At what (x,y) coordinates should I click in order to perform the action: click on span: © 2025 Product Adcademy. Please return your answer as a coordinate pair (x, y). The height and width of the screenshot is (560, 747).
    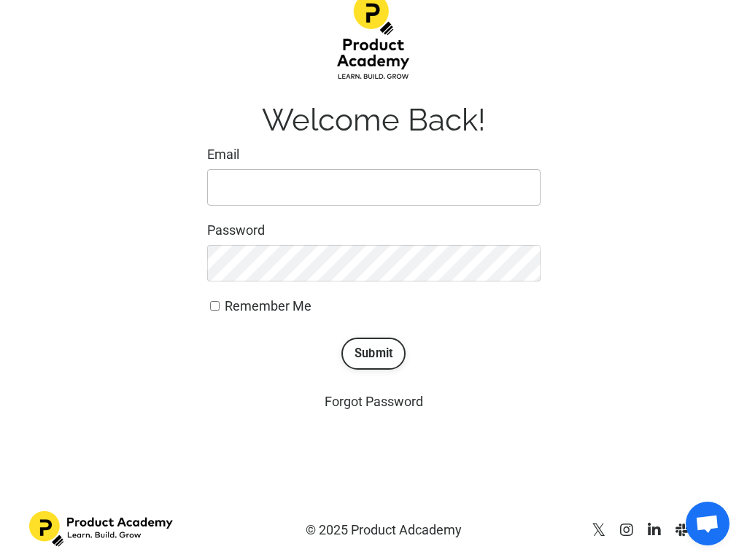
    Looking at the image, I should click on (383, 529).